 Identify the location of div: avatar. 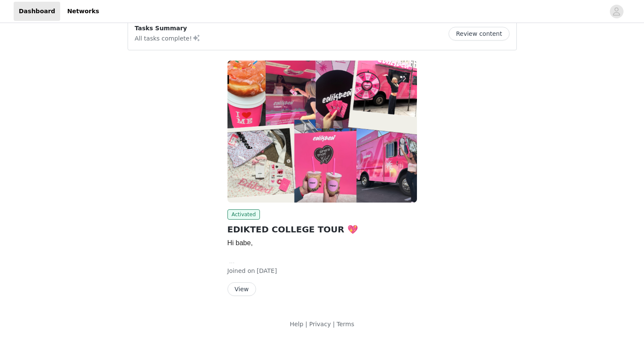
(616, 11).